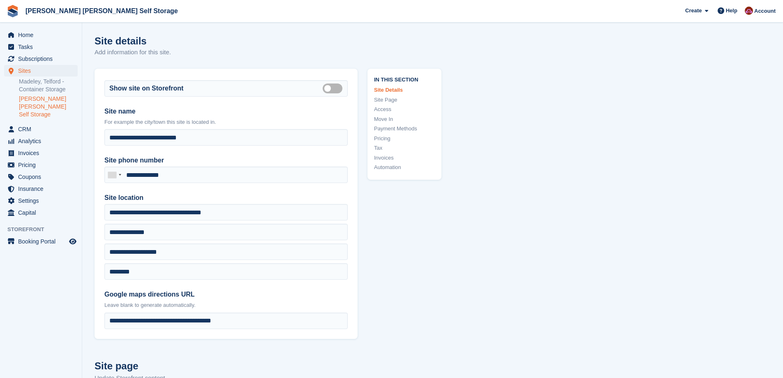  What do you see at coordinates (226, 294) in the screenshot?
I see `label: Google maps directions URL` at bounding box center [226, 294].